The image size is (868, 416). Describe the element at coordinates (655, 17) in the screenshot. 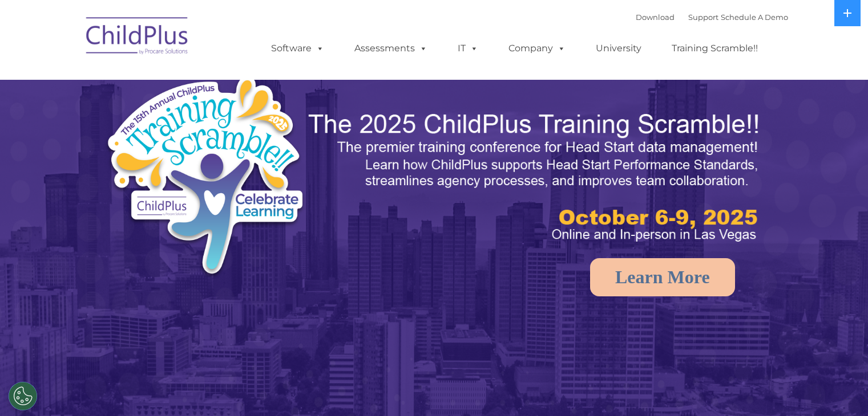

I see `a: Download` at that location.